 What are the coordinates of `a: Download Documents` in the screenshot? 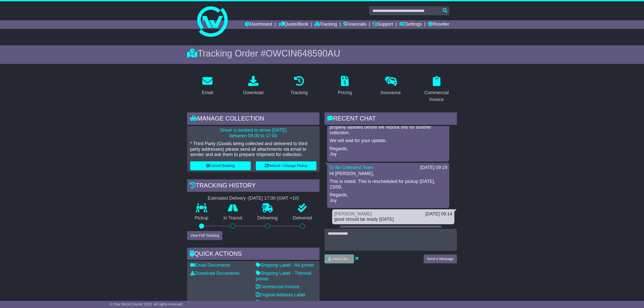 It's located at (215, 273).